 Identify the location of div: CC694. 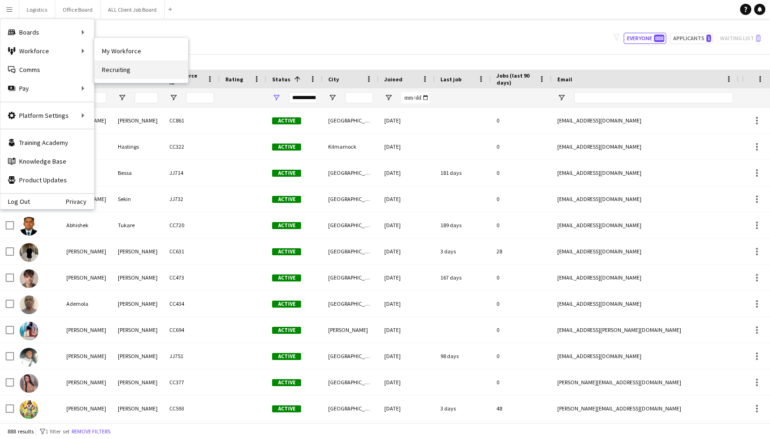
(192, 329).